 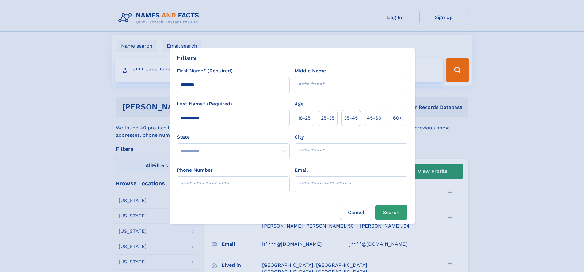 What do you see at coordinates (398, 118) in the screenshot?
I see `span: 60+` at bounding box center [398, 118].